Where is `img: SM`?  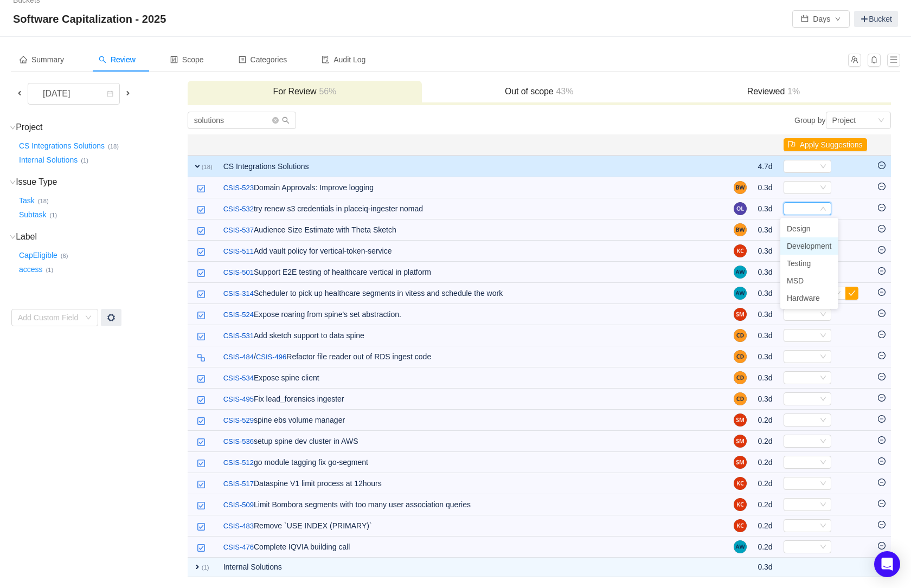
img: SM is located at coordinates (740, 463).